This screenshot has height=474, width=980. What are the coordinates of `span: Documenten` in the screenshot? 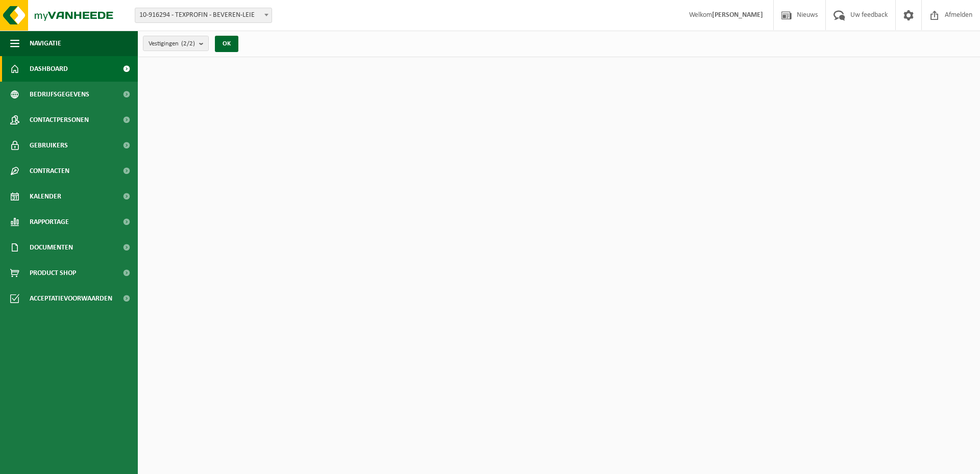 It's located at (51, 248).